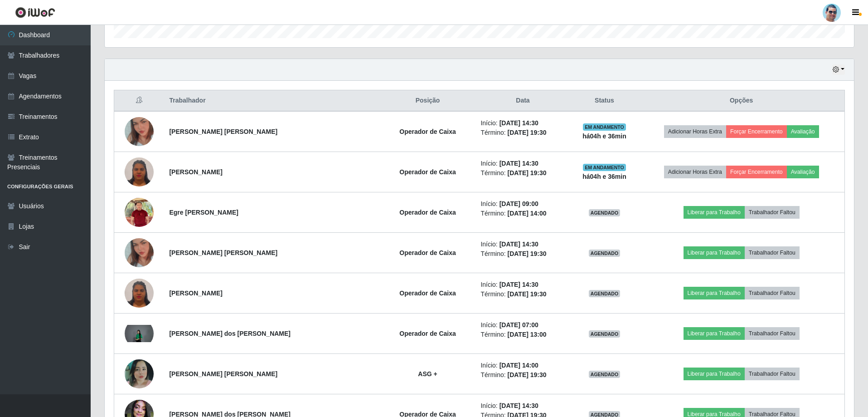 This screenshot has width=868, height=417. I want to click on th: Data, so click(522, 101).